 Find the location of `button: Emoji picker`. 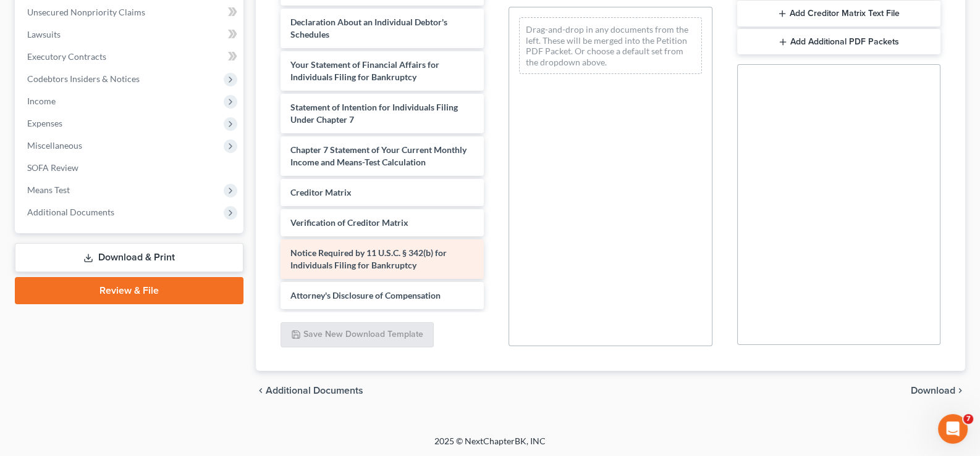

button: Emoji picker is located at coordinates (24, 367).